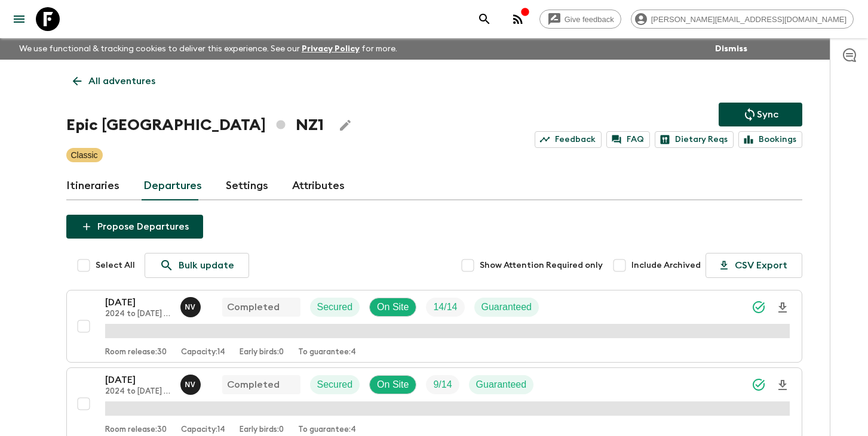  I want to click on a: Attributes, so click(318, 186).